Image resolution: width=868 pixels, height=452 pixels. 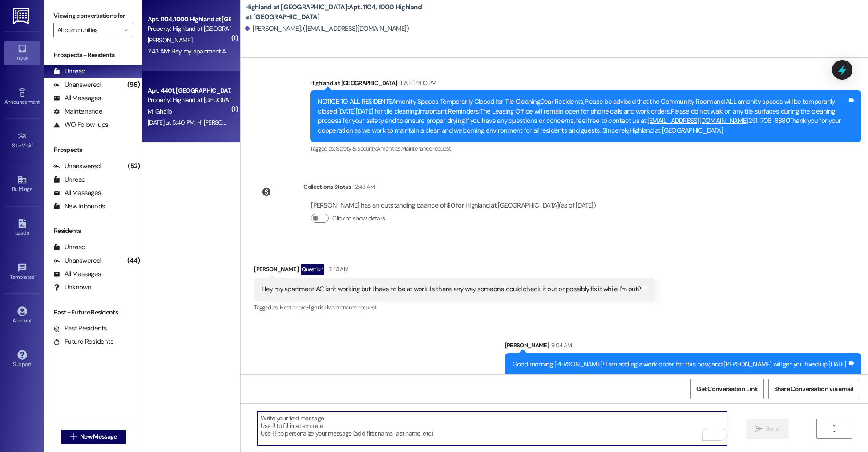 I want to click on div: (44), so click(x=134, y=260).